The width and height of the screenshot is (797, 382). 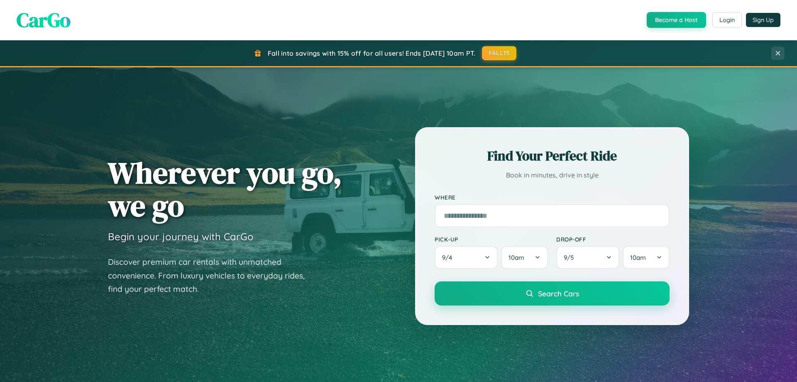 What do you see at coordinates (552, 293) in the screenshot?
I see `button: Search Cars` at bounding box center [552, 293].